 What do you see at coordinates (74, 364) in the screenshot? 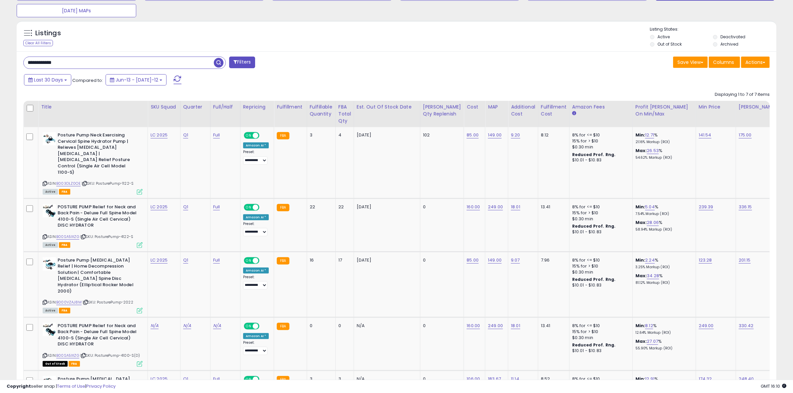
I see `span: FBA` at bounding box center [74, 364].